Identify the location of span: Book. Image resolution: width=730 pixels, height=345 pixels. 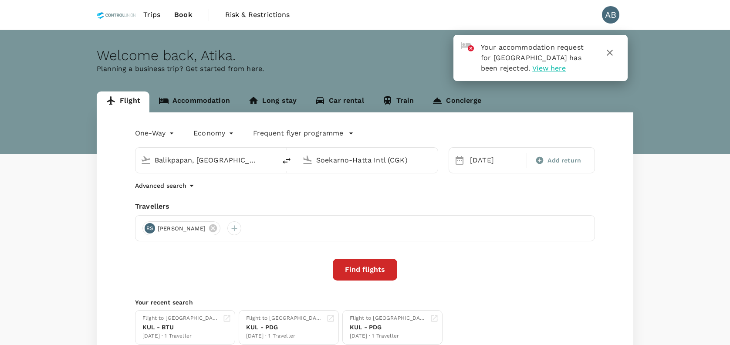
(183, 15).